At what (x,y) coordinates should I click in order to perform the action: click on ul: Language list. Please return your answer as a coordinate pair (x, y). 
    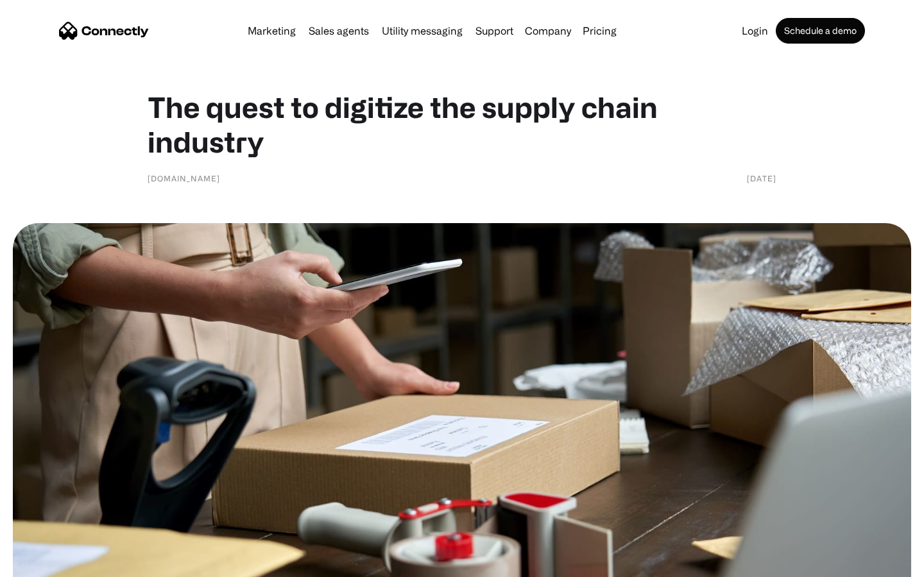
    Looking at the image, I should click on (51, 563).